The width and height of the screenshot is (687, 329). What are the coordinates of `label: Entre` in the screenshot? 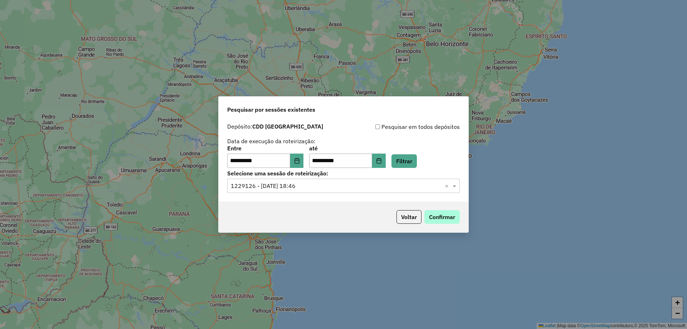 It's located at (265, 148).